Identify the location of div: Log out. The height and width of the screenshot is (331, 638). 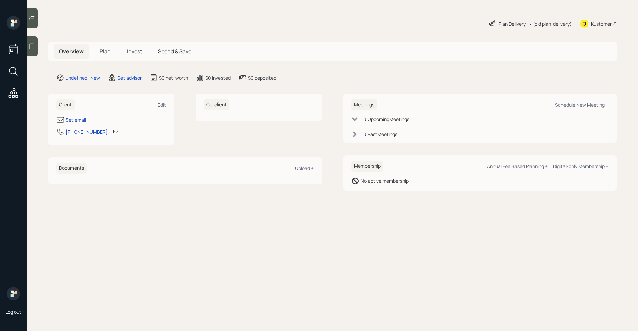
(13, 311).